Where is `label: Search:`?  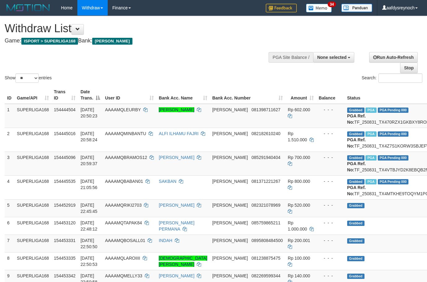 label: Search: is located at coordinates (392, 78).